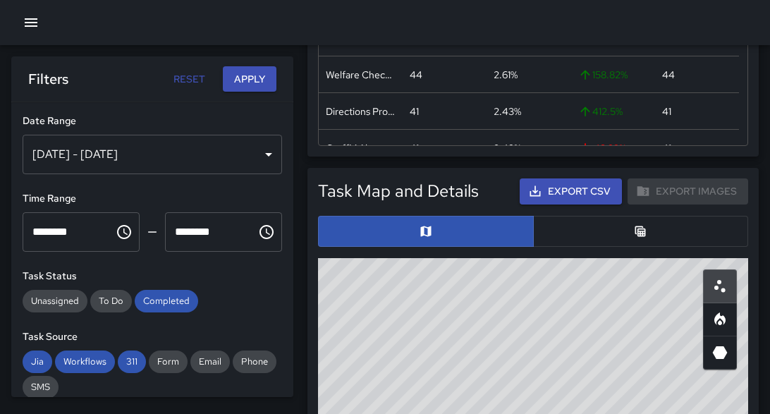  I want to click on div: Welfare Check Conducted, so click(360, 75).